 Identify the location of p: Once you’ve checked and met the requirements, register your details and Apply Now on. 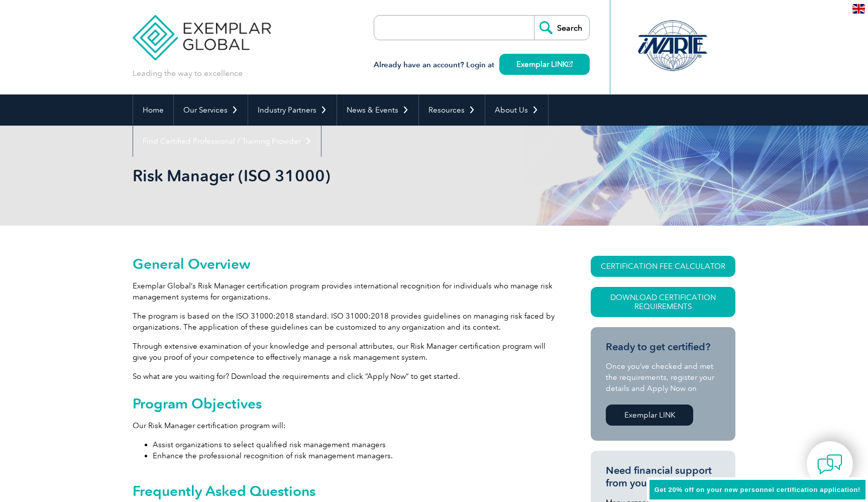
(663, 378).